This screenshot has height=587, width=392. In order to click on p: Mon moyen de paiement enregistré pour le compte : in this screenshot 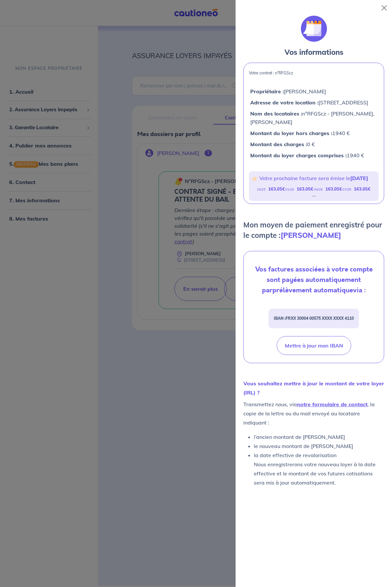, I will do `click(314, 230)`.